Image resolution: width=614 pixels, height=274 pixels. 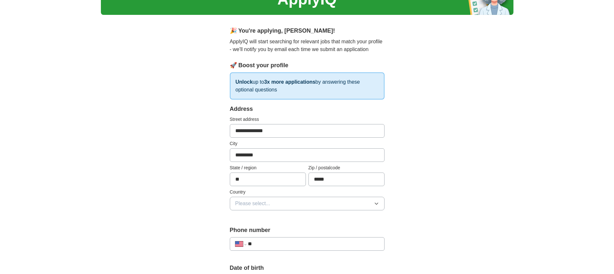 I want to click on label: Phone number, so click(x=307, y=230).